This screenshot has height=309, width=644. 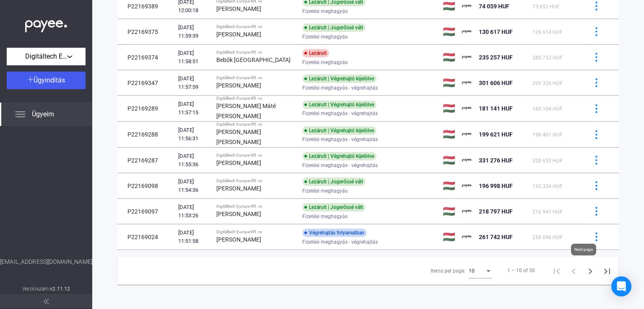 What do you see at coordinates (20, 115) in the screenshot?
I see `img: list.svg` at bounding box center [20, 115].